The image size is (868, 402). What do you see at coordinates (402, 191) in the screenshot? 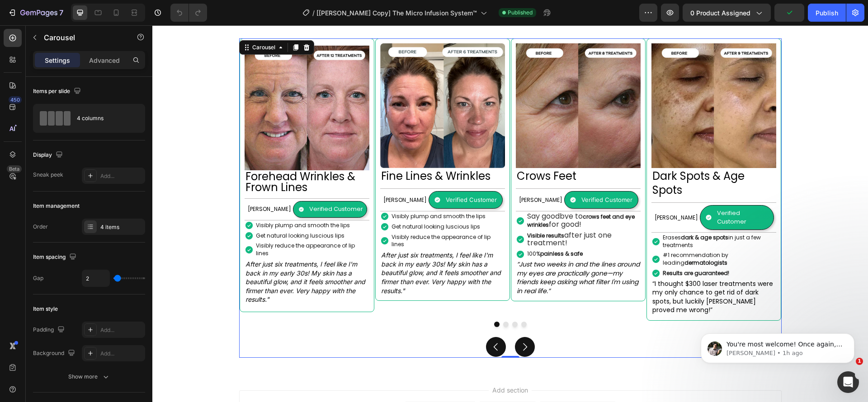
I see `span: Say goodbye to` at bounding box center [402, 191].